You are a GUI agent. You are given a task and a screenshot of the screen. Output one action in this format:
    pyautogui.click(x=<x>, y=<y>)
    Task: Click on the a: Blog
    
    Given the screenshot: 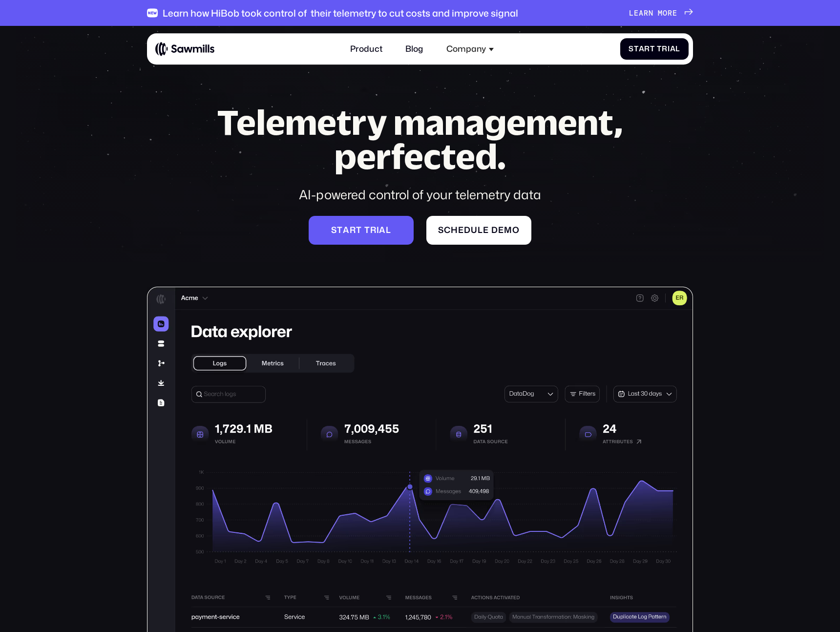 What is the action you would take?
    pyautogui.click(x=414, y=49)
    